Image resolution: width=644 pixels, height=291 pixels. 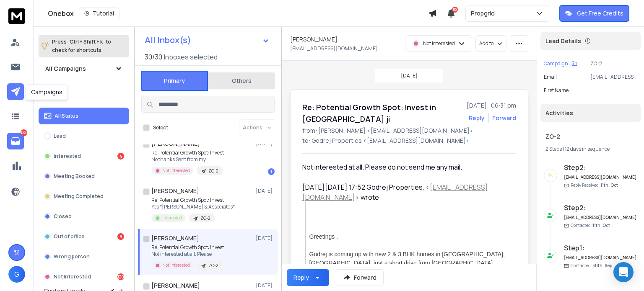 I want to click on p: No thanks Sent from my, so click(x=188, y=159).